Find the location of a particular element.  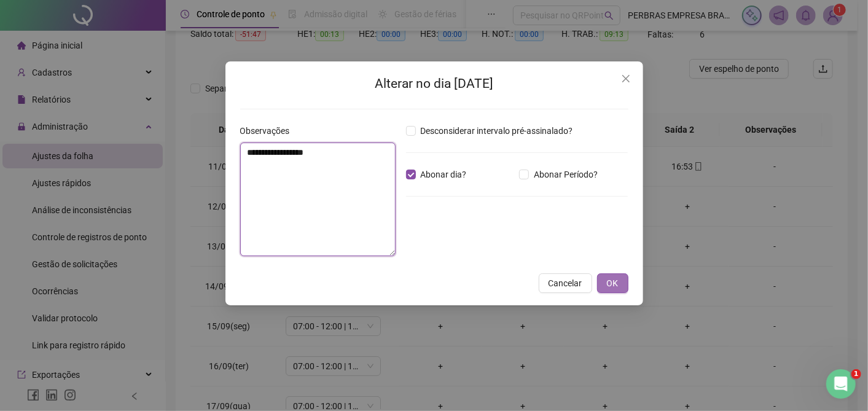

span: close is located at coordinates (626, 78).